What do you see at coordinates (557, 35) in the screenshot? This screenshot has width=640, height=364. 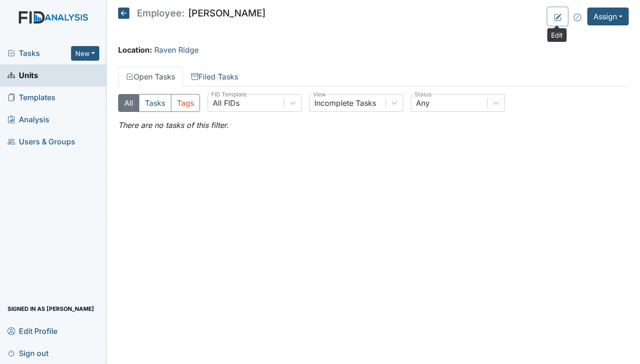 I see `div: Edit` at bounding box center [557, 35].